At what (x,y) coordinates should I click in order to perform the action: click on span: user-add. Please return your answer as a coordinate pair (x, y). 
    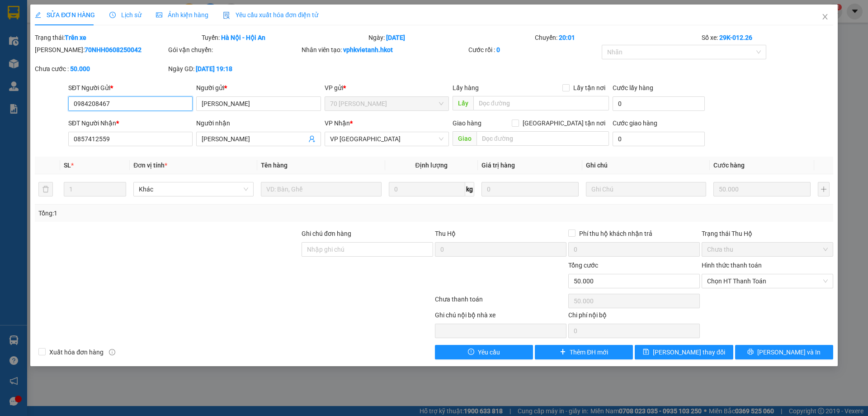
    Looking at the image, I should click on (312, 139).